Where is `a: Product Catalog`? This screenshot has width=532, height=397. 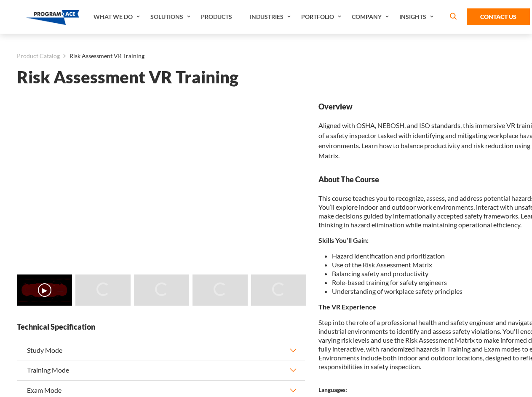
a: Product Catalog is located at coordinates (38, 56).